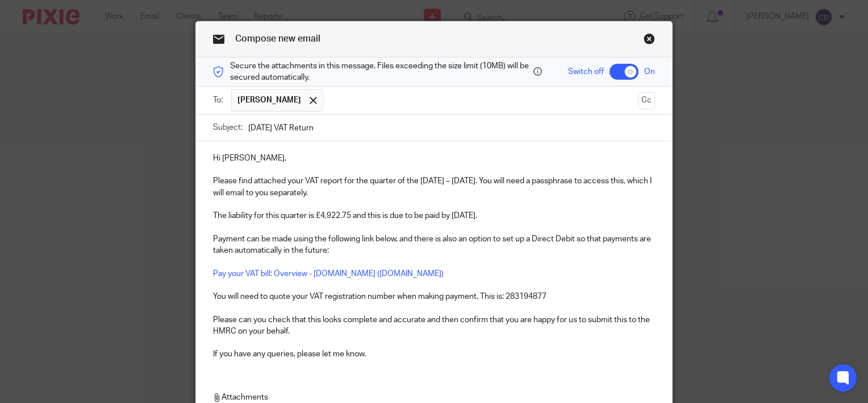 The image size is (868, 403). I want to click on a: Close this dialog window, so click(649, 41).